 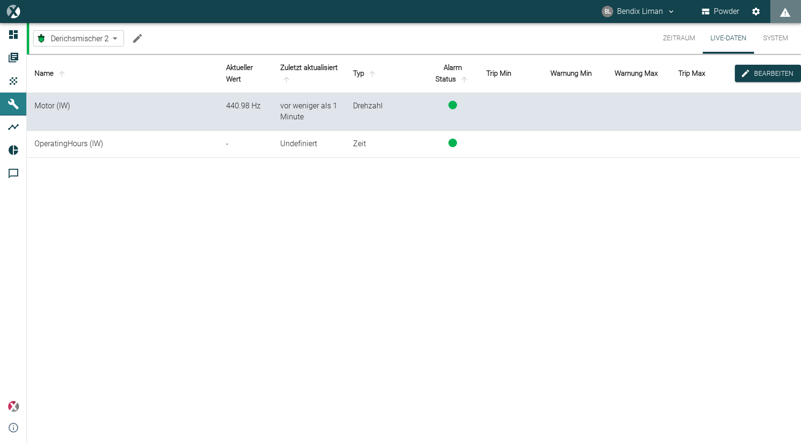 I want to click on img: logo, so click(x=13, y=11).